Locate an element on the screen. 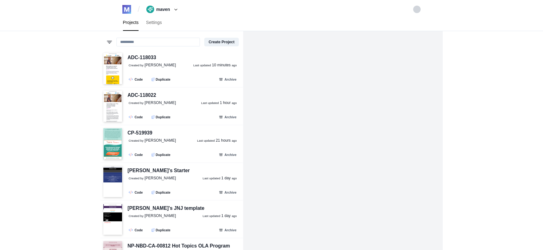  a: Settings is located at coordinates (154, 22).